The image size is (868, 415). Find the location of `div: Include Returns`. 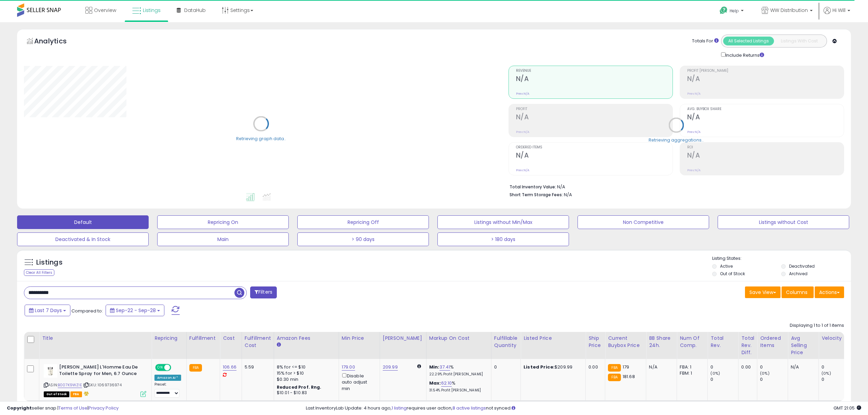

div: Include Returns is located at coordinates (744, 55).